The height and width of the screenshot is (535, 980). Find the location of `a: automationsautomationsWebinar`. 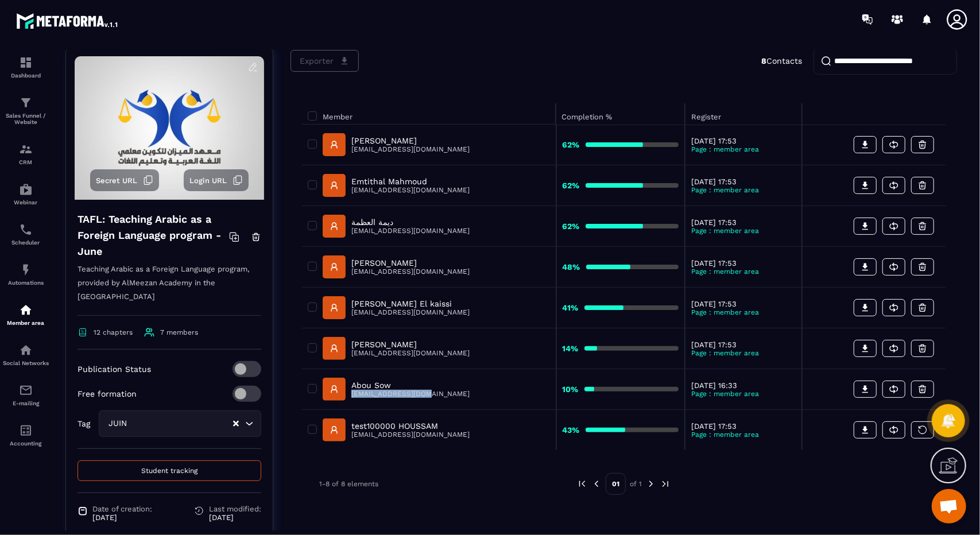

a: automationsautomationsWebinar is located at coordinates (26, 194).